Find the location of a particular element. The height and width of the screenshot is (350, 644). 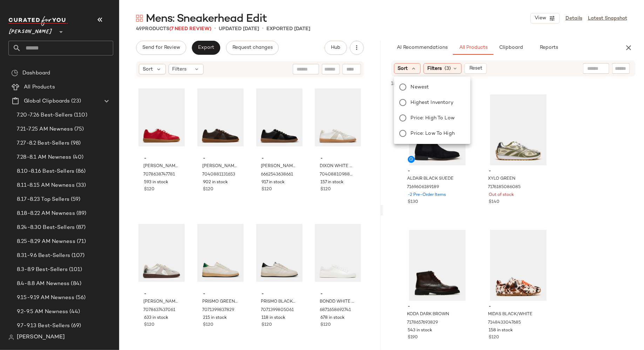

span: Export is located at coordinates (206, 48).